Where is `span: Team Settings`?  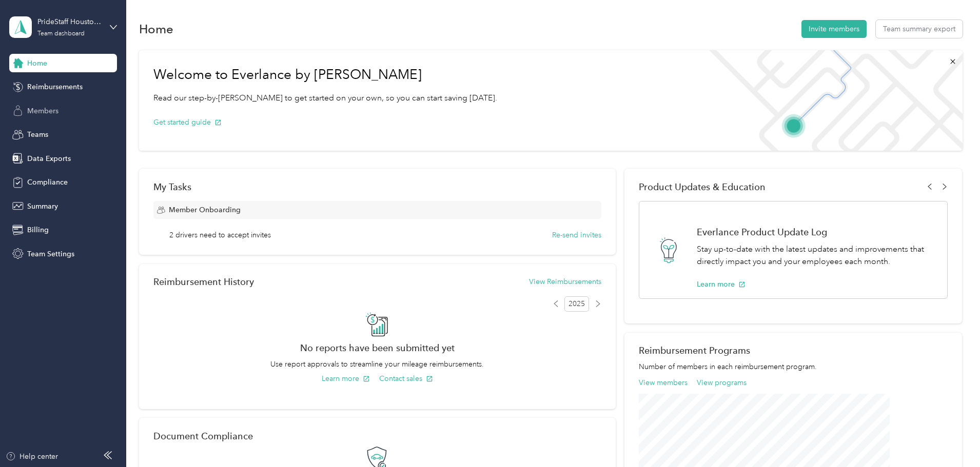
span: Team Settings is located at coordinates (51, 254).